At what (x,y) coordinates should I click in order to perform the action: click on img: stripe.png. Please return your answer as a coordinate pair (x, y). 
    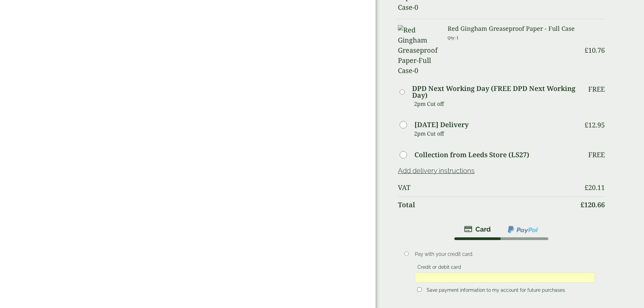
    Looking at the image, I should click on (478, 230).